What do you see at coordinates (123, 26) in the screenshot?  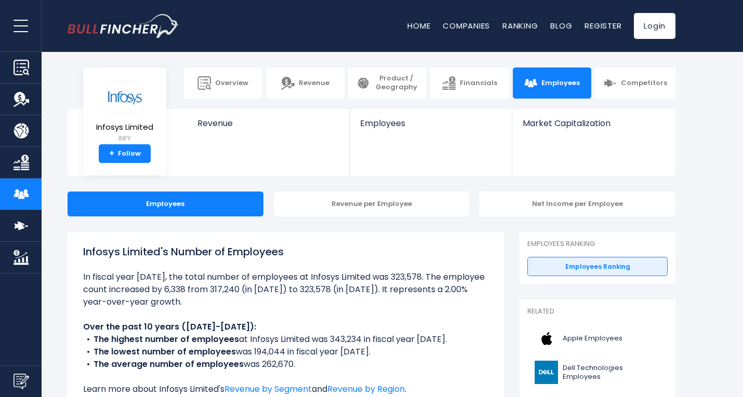 I see `a: Go to homepage` at bounding box center [123, 26].